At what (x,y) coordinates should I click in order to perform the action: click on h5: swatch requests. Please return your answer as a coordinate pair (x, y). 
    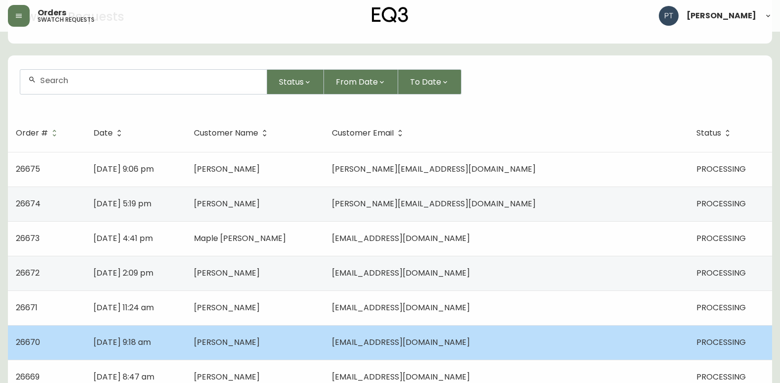
    Looking at the image, I should click on (66, 20).